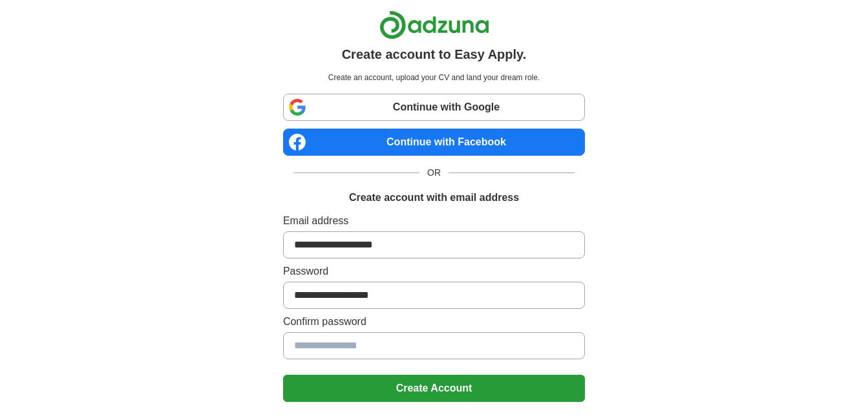  I want to click on span: OR, so click(434, 172).